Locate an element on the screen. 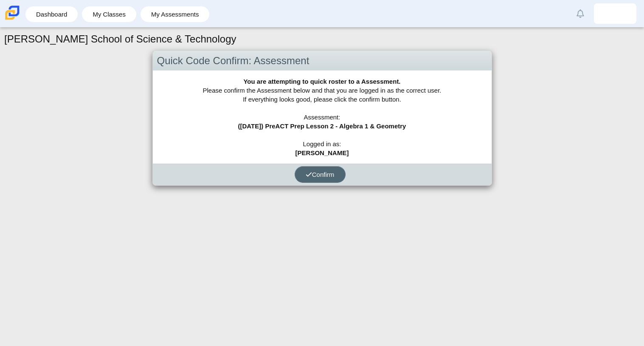  div: Please confirm the Assessment below and that you are logged in as the correct user. If everything... is located at coordinates (322, 117).